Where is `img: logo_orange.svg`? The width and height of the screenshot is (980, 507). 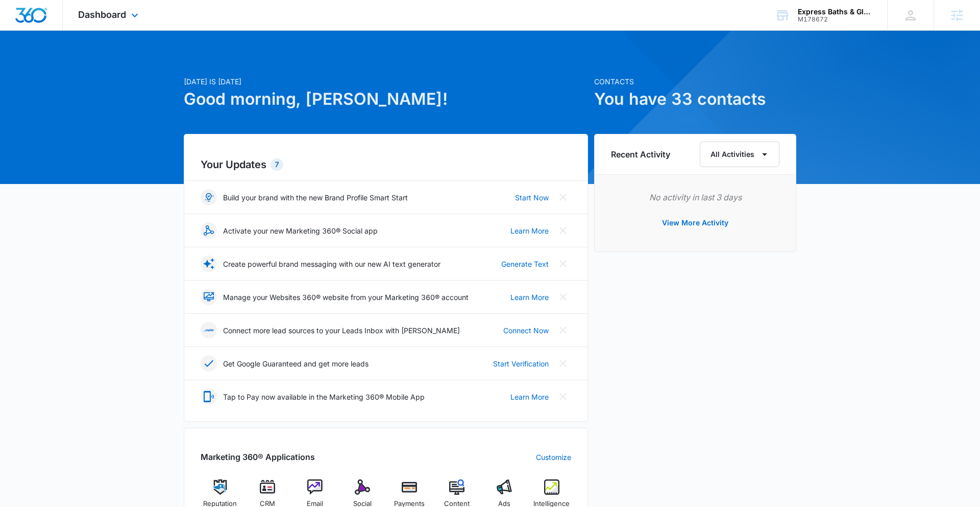
img: logo_orange.svg is located at coordinates (20, 20).